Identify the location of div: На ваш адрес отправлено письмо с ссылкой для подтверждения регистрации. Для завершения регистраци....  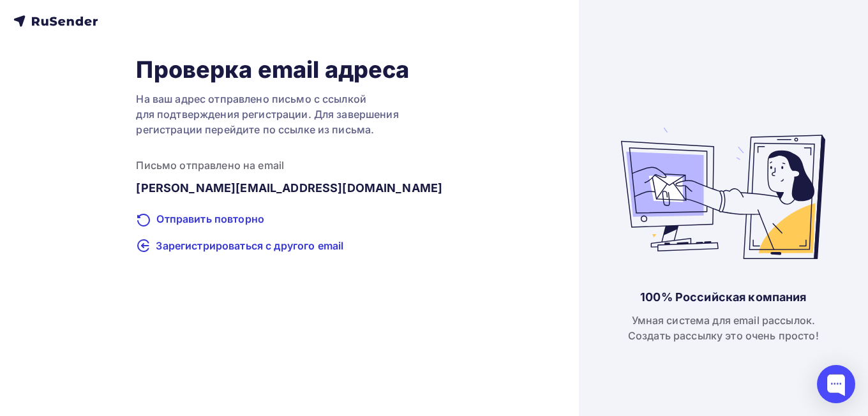
(289, 114).